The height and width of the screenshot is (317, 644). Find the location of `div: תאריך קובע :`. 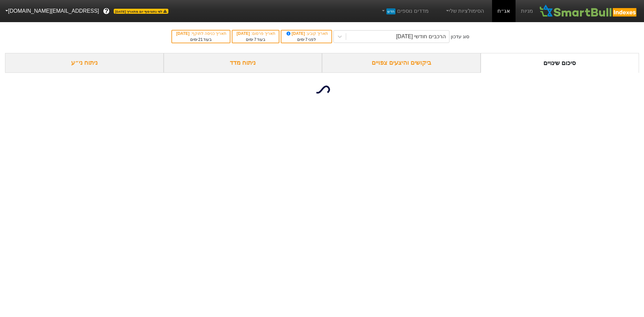

div: תאריך קובע : is located at coordinates (306, 34).